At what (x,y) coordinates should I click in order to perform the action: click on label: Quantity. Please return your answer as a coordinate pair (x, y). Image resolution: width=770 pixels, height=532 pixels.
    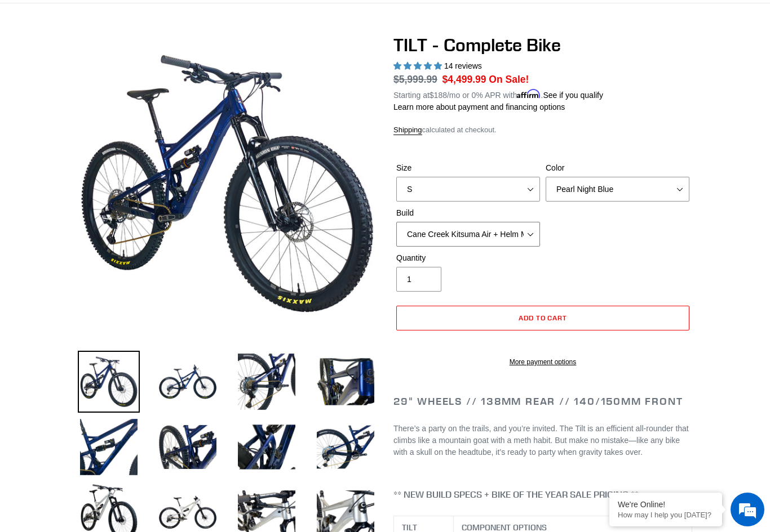
    Looking at the image, I should click on (468, 258).